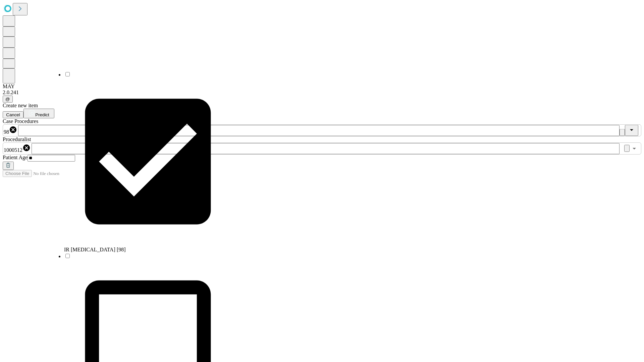  I want to click on div: 98, so click(10, 131).